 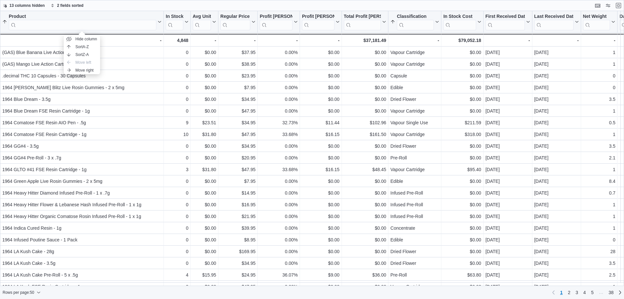 What do you see at coordinates (238, 228) in the screenshot?
I see `div: $39.95` at bounding box center [238, 228].